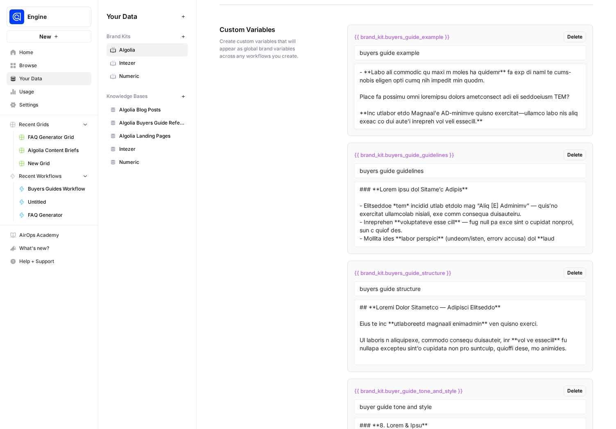 Image resolution: width=616 pixels, height=429 pixels. What do you see at coordinates (49, 235) in the screenshot?
I see `a: AirOps Academy` at bounding box center [49, 235].